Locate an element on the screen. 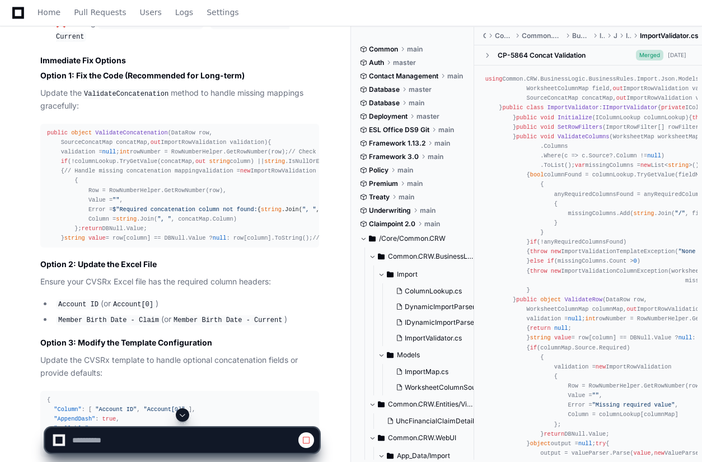 The image size is (702, 462). span: DataRow row, SourceConcatMap concatMap, ImportRowValidation validation is located at coordinates (156, 137).